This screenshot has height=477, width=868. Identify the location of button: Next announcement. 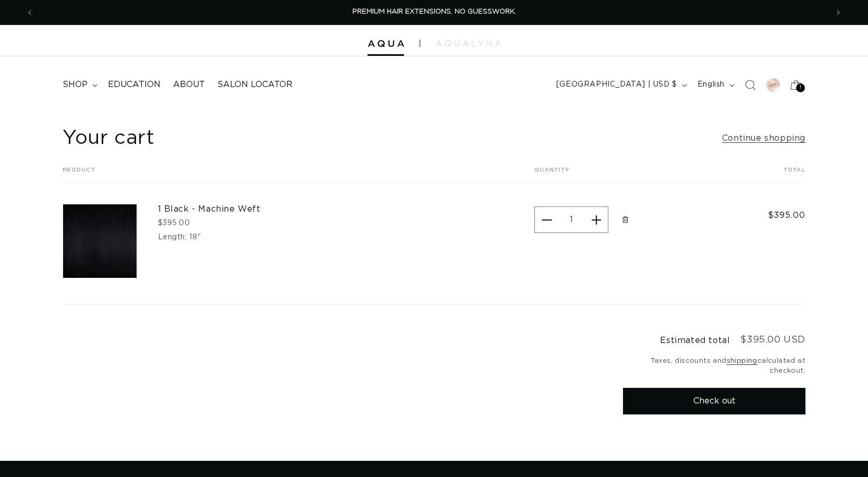
(838, 13).